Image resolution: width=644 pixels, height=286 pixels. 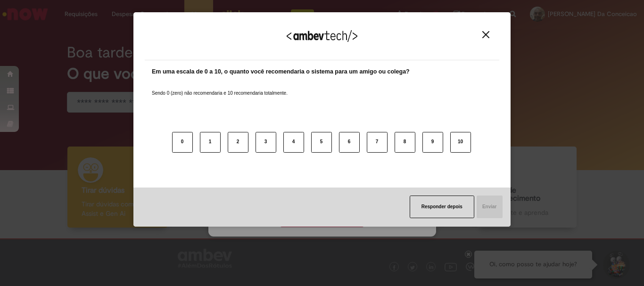 I want to click on button: 6, so click(x=349, y=143).